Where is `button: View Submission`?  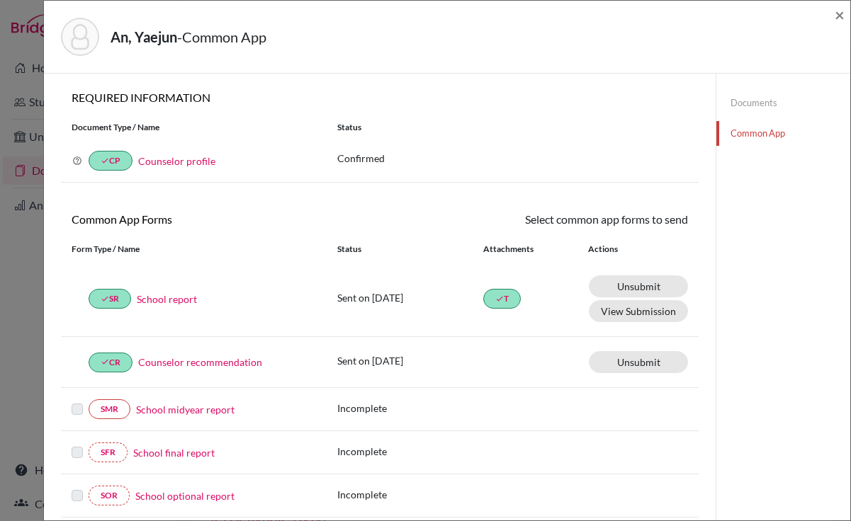 button: View Submission is located at coordinates (638, 311).